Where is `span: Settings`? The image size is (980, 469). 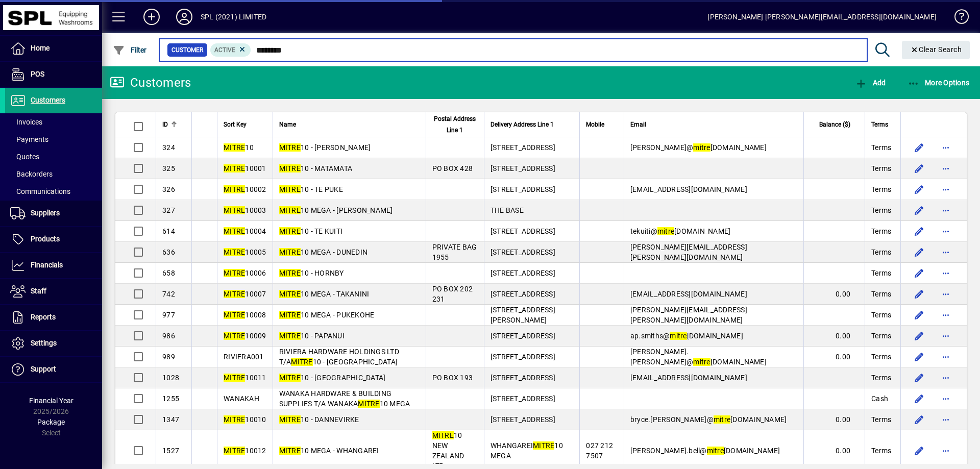
span: Settings is located at coordinates (44, 343).